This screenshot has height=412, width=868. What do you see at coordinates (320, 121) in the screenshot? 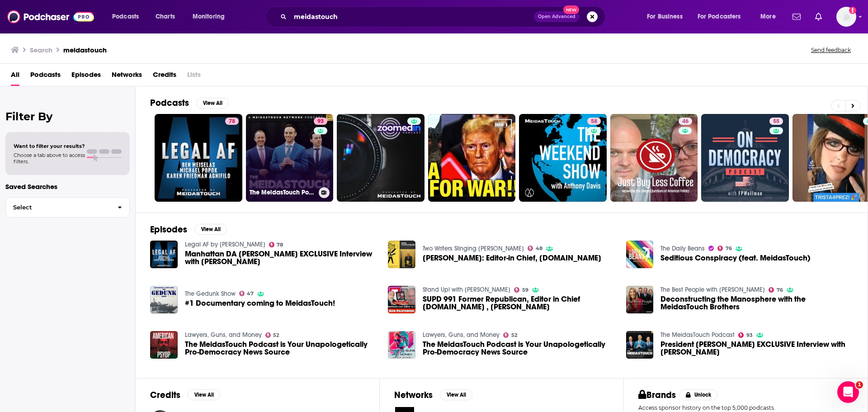
I see `a: 93` at bounding box center [320, 121].